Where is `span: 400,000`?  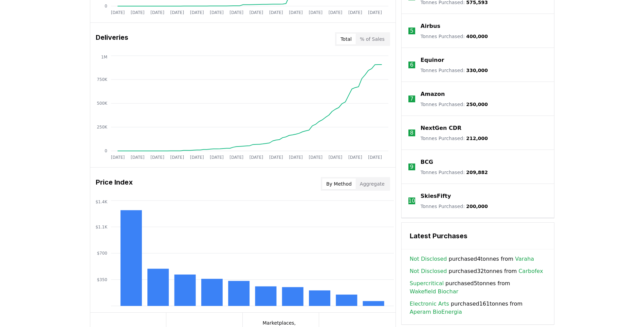
span: 400,000 is located at coordinates (477, 36).